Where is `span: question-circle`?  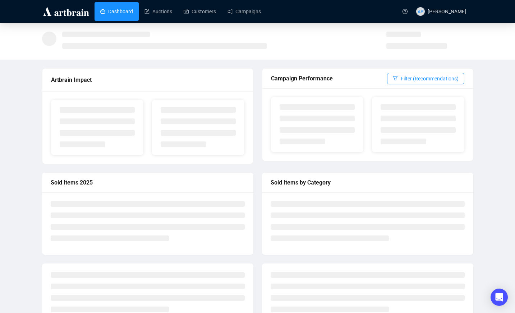
span: question-circle is located at coordinates (405, 11).